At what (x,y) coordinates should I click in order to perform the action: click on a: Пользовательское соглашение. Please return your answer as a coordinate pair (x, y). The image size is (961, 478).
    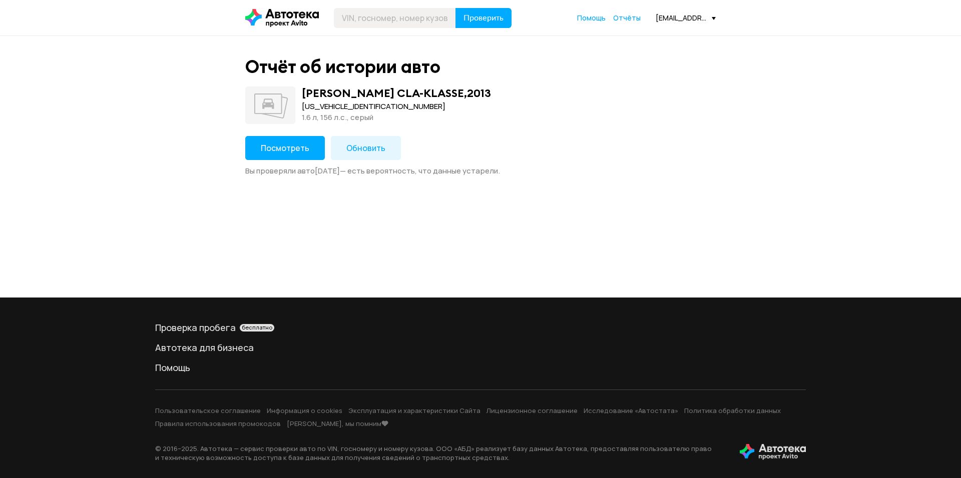
    Looking at the image, I should click on (208, 411).